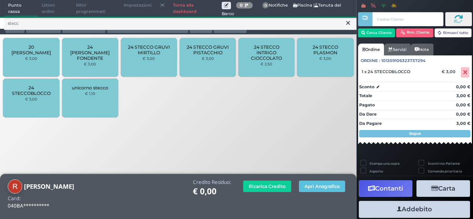  What do you see at coordinates (21, 8) in the screenshot?
I see `span: Punto cassa` at bounding box center [21, 8].